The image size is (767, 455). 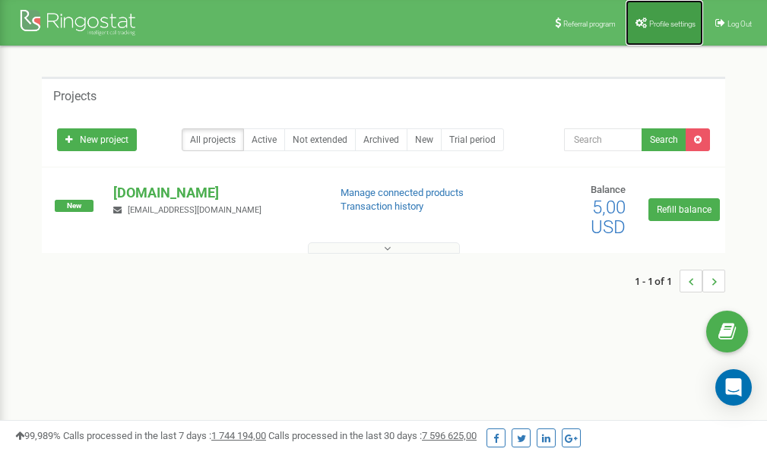 What do you see at coordinates (320, 140) in the screenshot?
I see `a: Not extended` at bounding box center [320, 140].